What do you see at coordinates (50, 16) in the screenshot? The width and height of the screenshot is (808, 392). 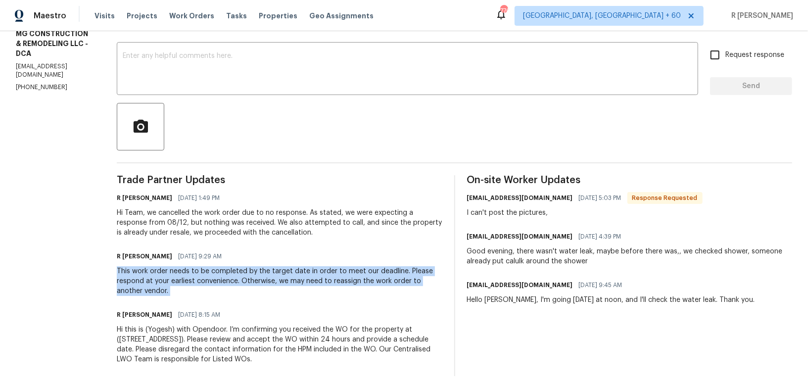 I see `span: Maestro` at bounding box center [50, 16].